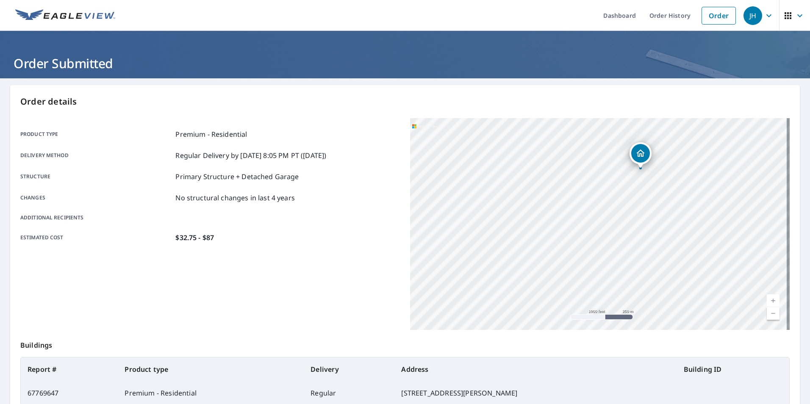 The height and width of the screenshot is (404, 810). What do you see at coordinates (69, 369) in the screenshot?
I see `th: Report #` at bounding box center [69, 369].